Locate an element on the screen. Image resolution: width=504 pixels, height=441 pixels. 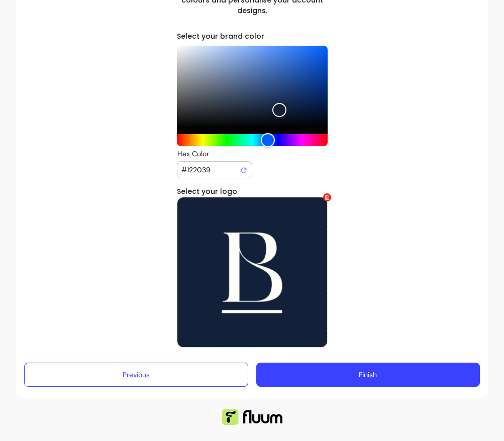
h6: Select your brand color is located at coordinates (252, 36).